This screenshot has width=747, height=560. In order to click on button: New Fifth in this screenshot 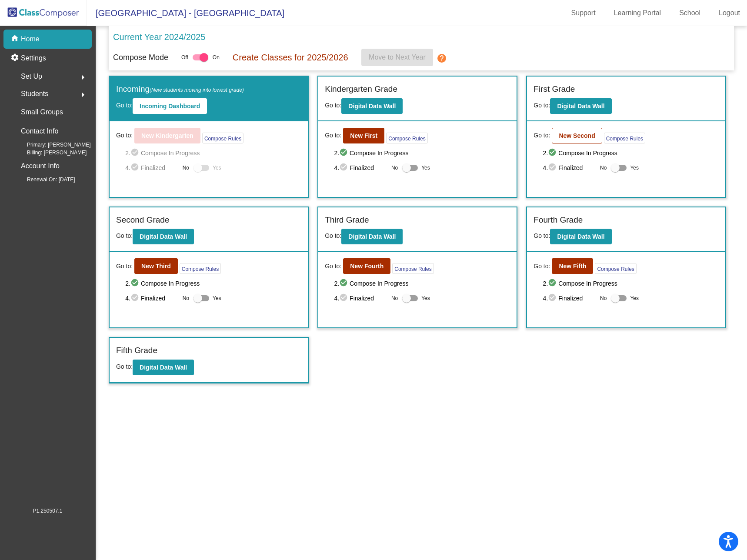, I will do `click(572, 266)`.